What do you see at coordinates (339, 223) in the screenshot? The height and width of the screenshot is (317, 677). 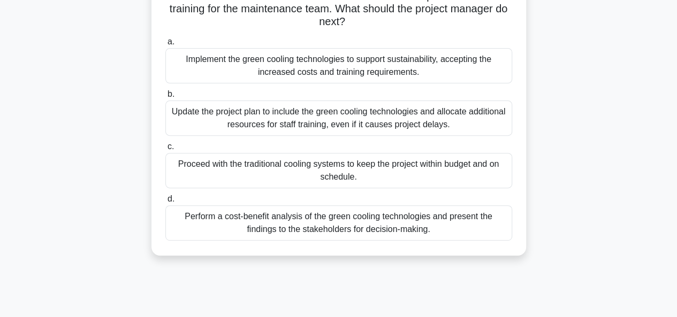 I see `div: Perform a cost-benefit analysis of the green cooling technologies and present the findings to the...` at bounding box center [339, 223].